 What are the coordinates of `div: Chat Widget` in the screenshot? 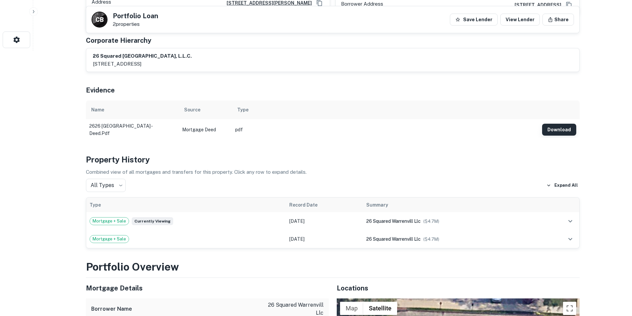 It's located at (616, 279).